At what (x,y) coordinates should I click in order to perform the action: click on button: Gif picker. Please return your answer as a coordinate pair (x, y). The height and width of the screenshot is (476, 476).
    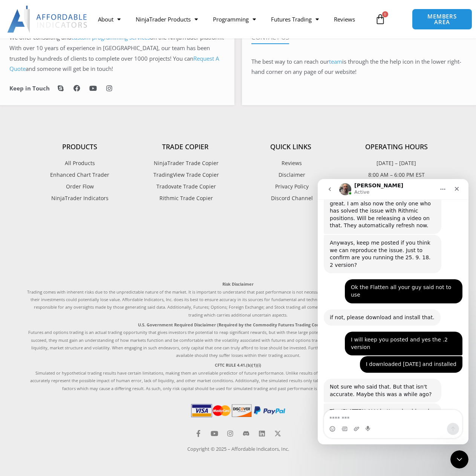
    Looking at the image, I should click on (27, 250).